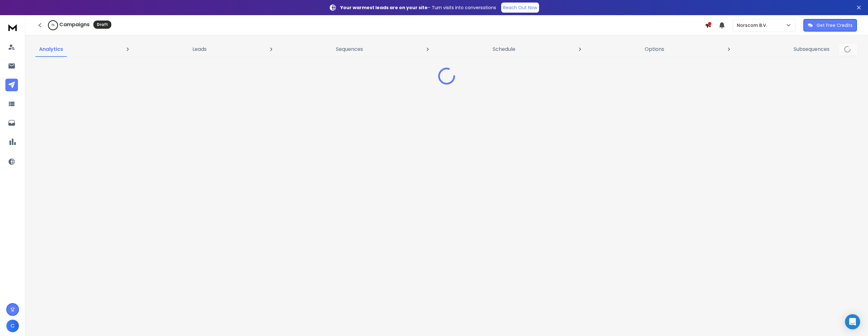 This screenshot has height=336, width=868. I want to click on button: Get Free Credits, so click(831, 25).